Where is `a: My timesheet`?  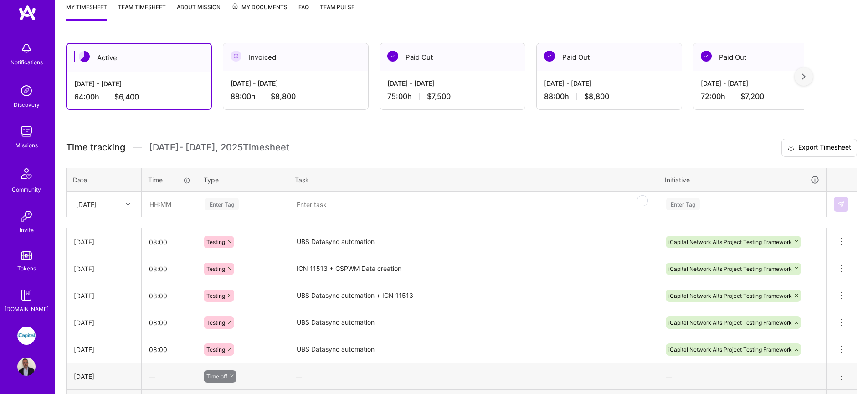
a: My timesheet is located at coordinates (86, 12).